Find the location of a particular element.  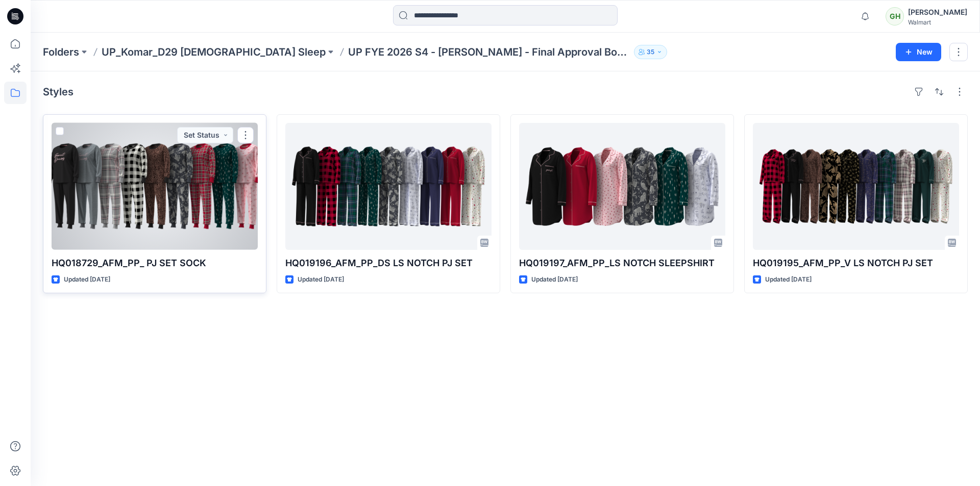

p: 35 is located at coordinates (650, 52).